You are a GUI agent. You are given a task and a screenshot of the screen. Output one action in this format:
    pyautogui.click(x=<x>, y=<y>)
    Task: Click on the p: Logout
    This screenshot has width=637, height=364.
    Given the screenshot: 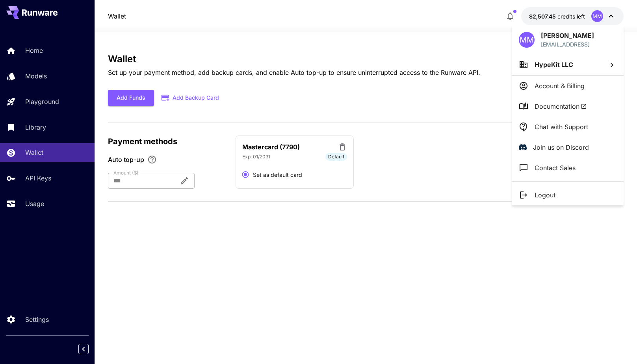 What is the action you would take?
    pyautogui.click(x=545, y=195)
    